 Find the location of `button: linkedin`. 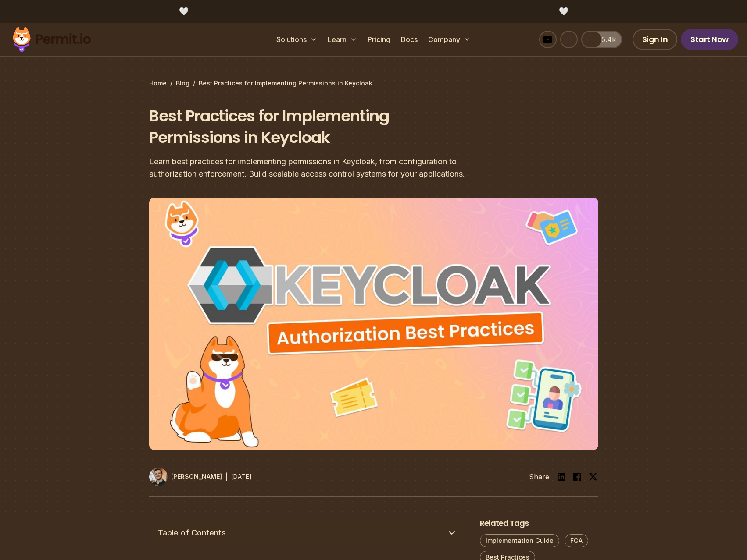

button: linkedin is located at coordinates (561, 476).